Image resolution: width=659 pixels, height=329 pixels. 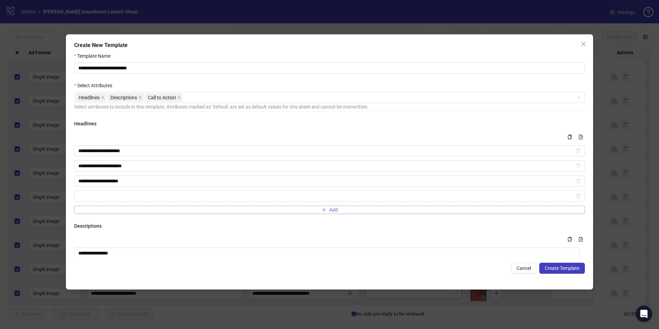 I want to click on h4: Headlines, so click(x=329, y=124).